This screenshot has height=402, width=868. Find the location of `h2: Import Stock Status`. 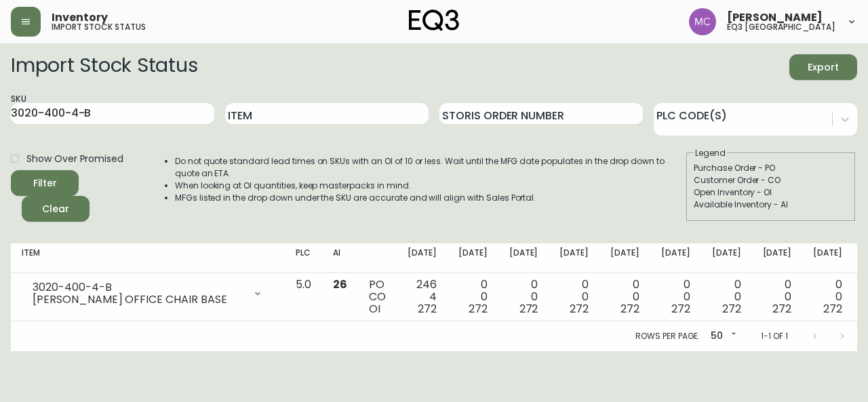

h2: Import Stock Status is located at coordinates (103, 67).